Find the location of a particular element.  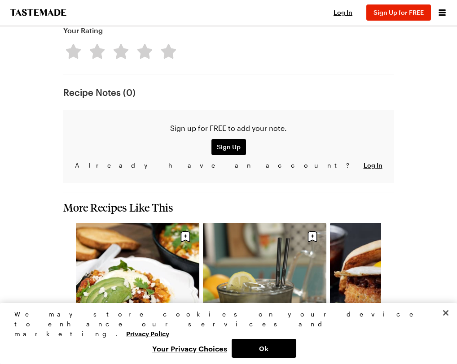

a: To Tastemade Home Page is located at coordinates (38, 13).